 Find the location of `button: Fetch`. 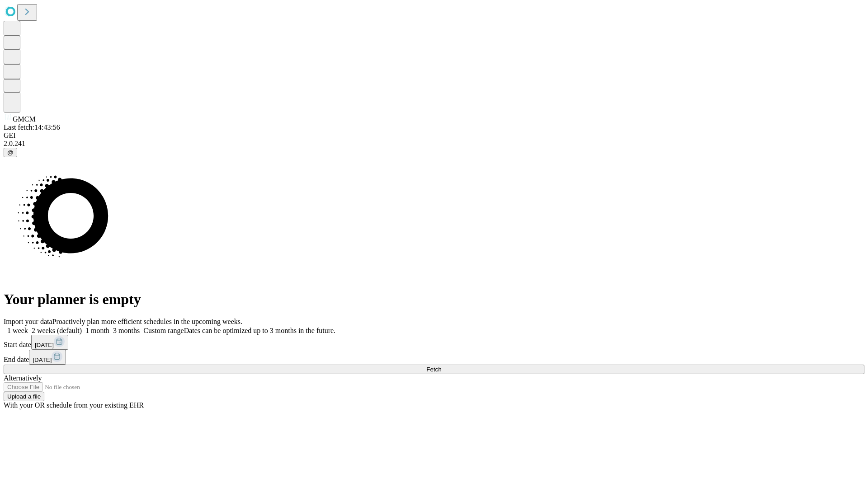

button: Fetch is located at coordinates (434, 370).